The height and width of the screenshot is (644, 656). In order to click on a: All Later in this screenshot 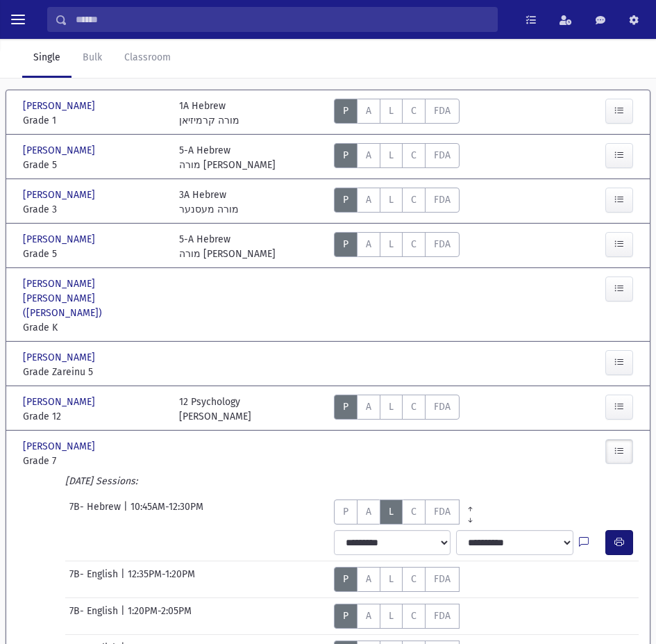, I will do `click(470, 516)`.